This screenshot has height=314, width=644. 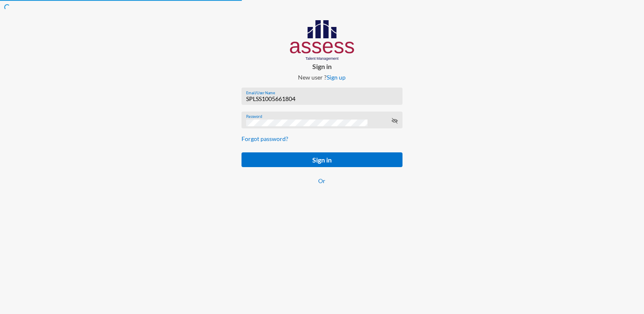 What do you see at coordinates (322, 40) in the screenshot?
I see `img: AssessLogoo.svg` at bounding box center [322, 40].